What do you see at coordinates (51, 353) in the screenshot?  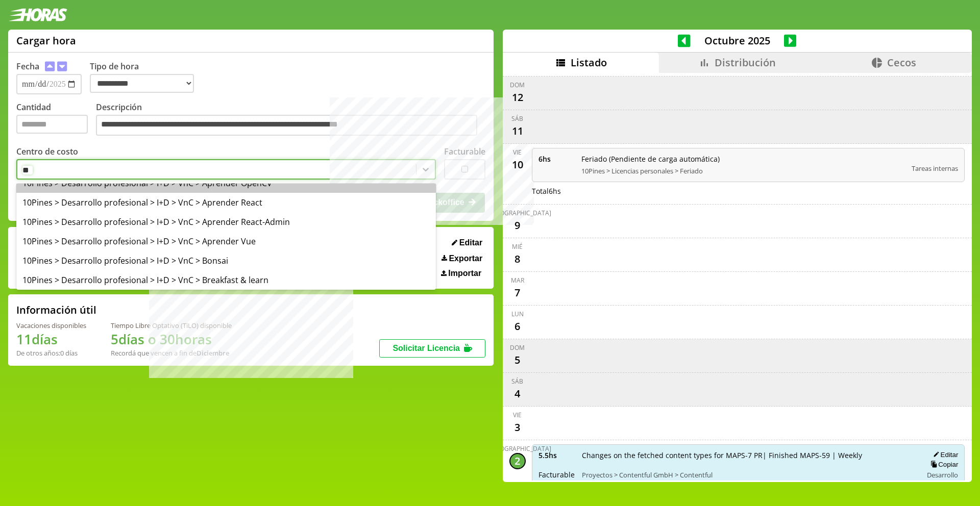 I see `div: De otros años: 0 días` at bounding box center [51, 353].